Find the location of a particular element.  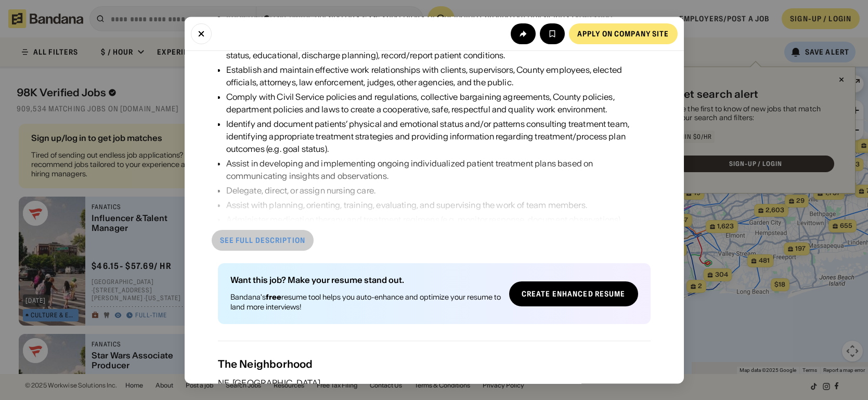

div: Establish and maintain effective work relationships with clients, supervisors, County employees, ... is located at coordinates (438, 77).